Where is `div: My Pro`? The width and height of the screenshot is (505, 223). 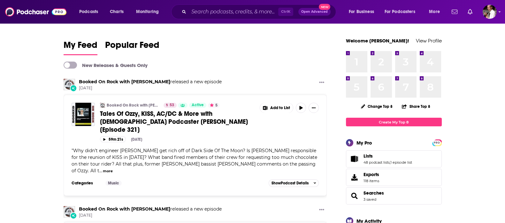 div: My Pro is located at coordinates (364, 143).